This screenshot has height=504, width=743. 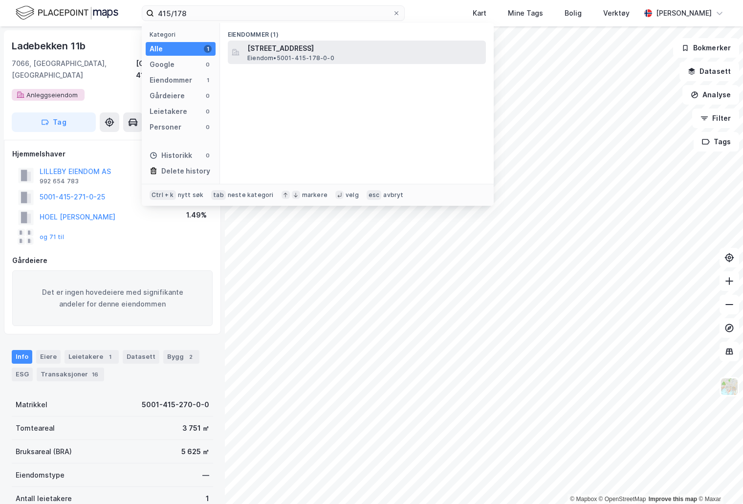 I want to click on div: Chat Widget, so click(x=718, y=480).